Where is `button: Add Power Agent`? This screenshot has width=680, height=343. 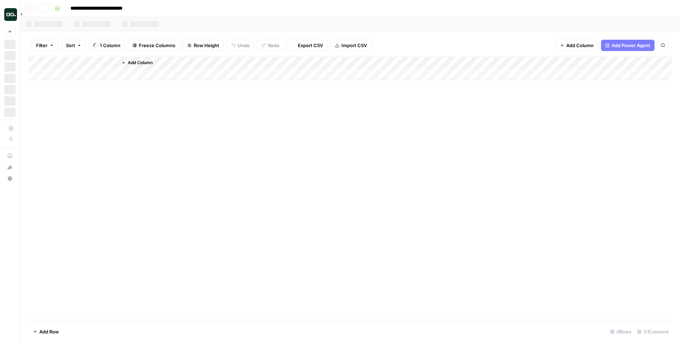 button: Add Power Agent is located at coordinates (628, 45).